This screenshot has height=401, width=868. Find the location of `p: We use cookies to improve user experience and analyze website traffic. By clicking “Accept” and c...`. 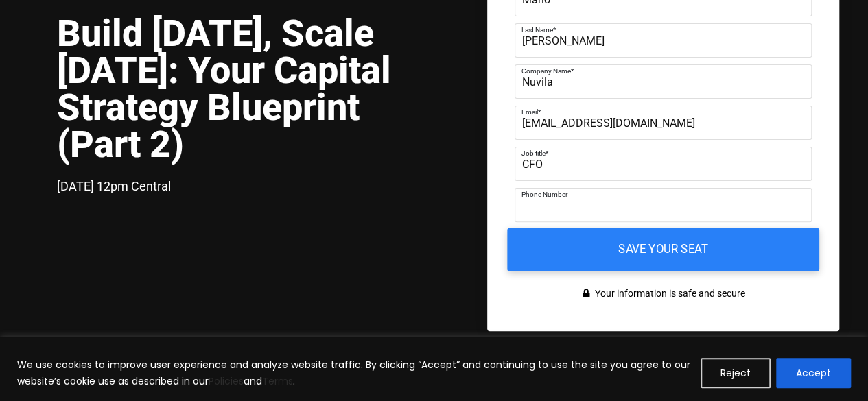

p: We use cookies to improve user experience and analyze website traffic. By clicking “Accept” and c... is located at coordinates (354, 373).